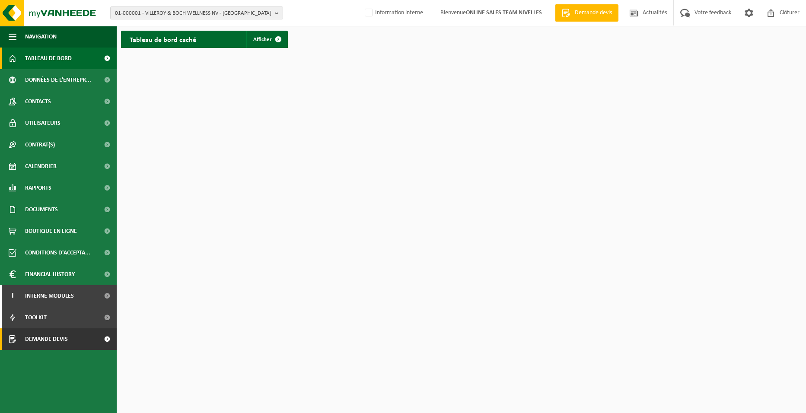 Image resolution: width=806 pixels, height=413 pixels. What do you see at coordinates (40, 145) in the screenshot?
I see `span: Contrat(s)` at bounding box center [40, 145].